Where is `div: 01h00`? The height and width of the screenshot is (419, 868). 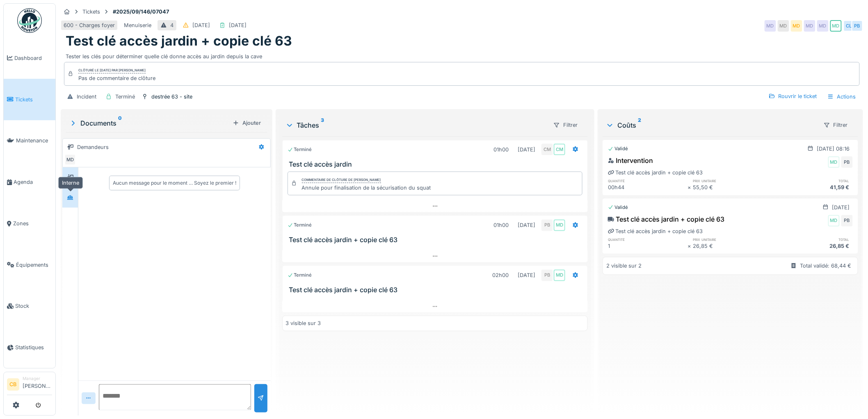
div: 01h00 is located at coordinates (501, 149).